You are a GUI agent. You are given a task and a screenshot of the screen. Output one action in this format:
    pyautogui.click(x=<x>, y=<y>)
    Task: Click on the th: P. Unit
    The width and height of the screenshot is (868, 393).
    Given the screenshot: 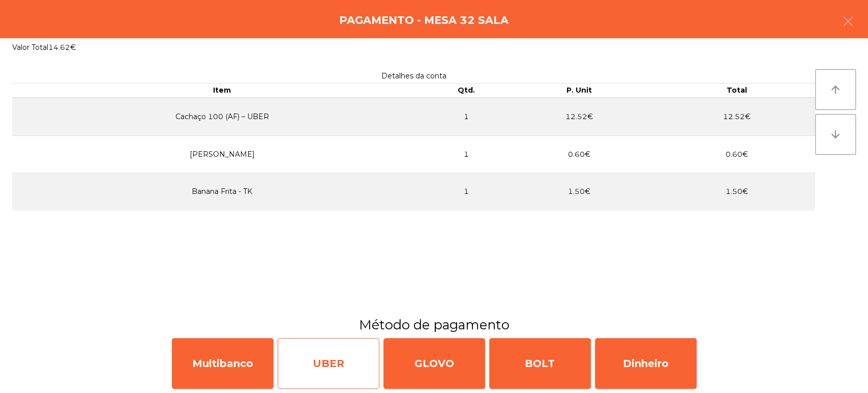 What is the action you would take?
    pyautogui.click(x=579, y=91)
    